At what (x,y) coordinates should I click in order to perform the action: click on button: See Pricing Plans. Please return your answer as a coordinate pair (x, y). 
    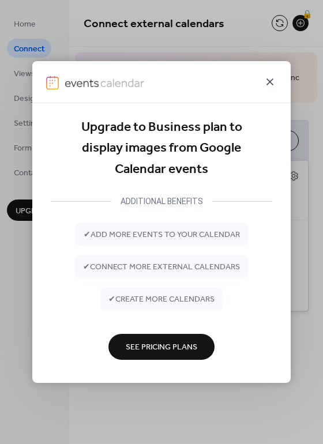
    Looking at the image, I should click on (161, 346).